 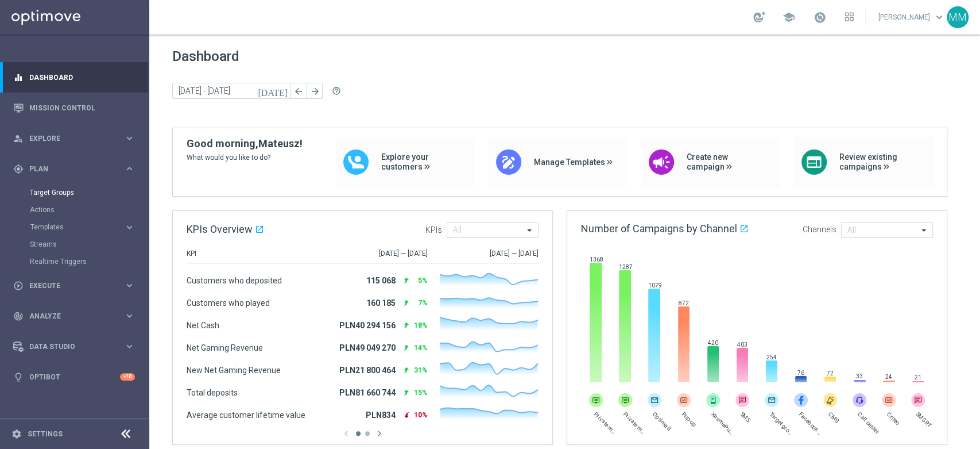 I want to click on a: Mission Control, so click(x=82, y=107).